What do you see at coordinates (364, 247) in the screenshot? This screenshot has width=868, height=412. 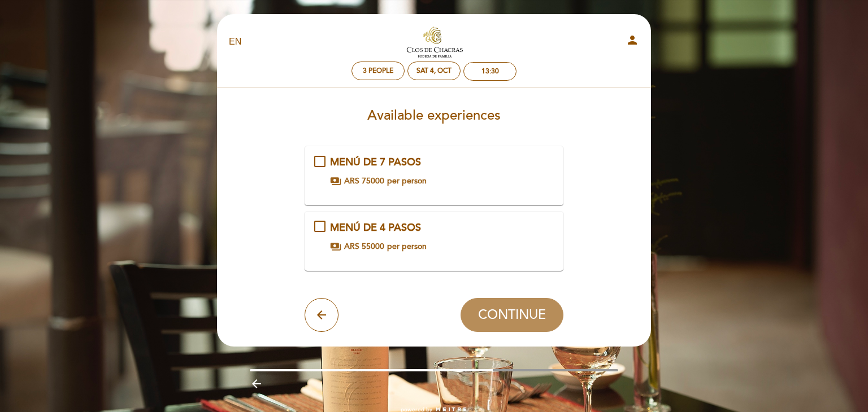 I see `span: ARS 55000` at bounding box center [364, 247].